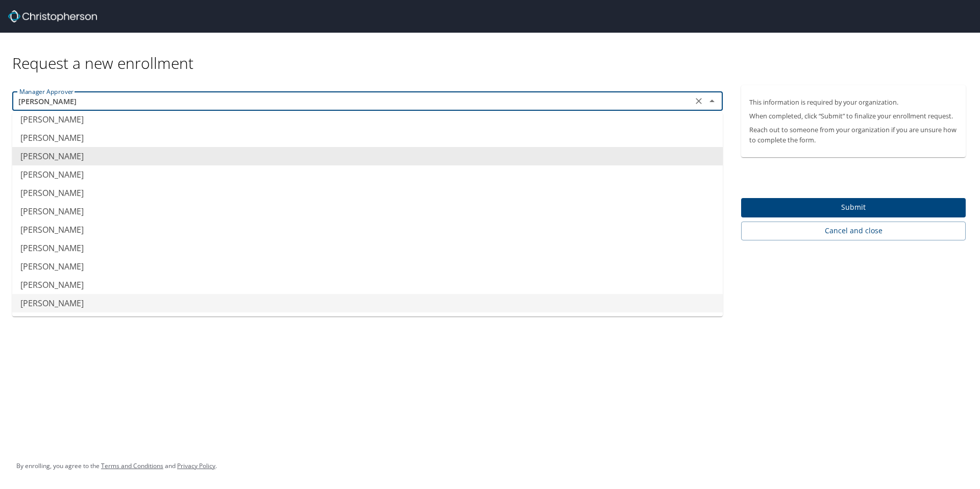 This screenshot has width=980, height=489. Describe the element at coordinates (132, 466) in the screenshot. I see `a: Terms and Conditions` at that location.